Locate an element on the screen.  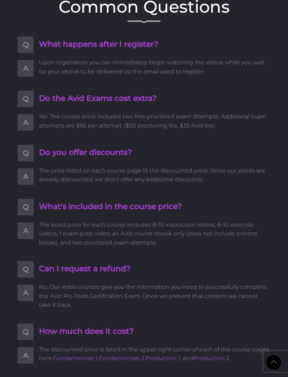
a: Fundamentals 2 is located at coordinates (122, 359).